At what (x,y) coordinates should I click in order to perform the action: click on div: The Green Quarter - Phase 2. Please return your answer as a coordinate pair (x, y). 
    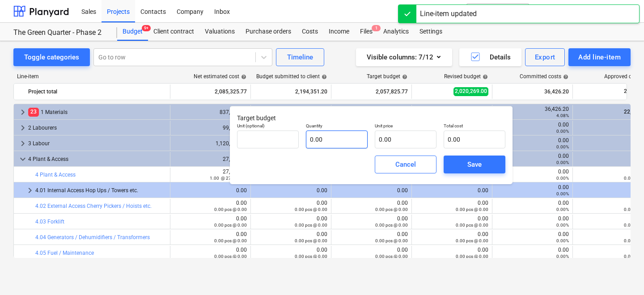
    Looking at the image, I should click on (60, 32).